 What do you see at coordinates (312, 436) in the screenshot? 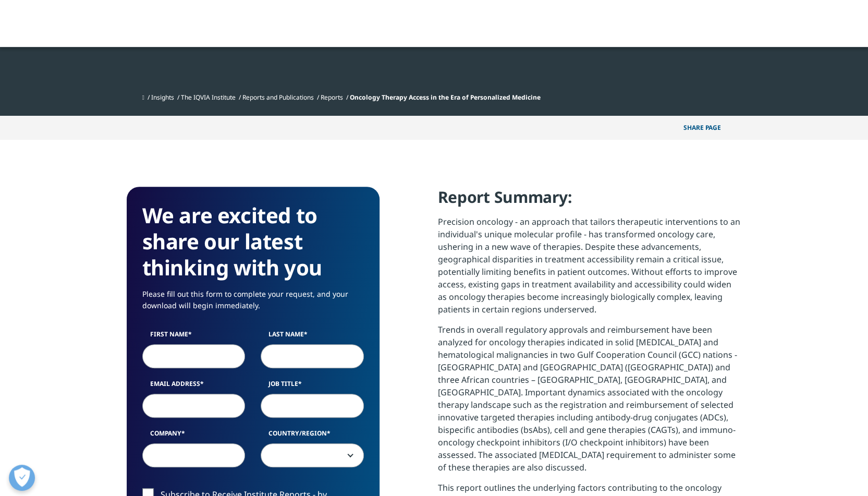
I see `label: Country/Region` at bounding box center [312, 436].